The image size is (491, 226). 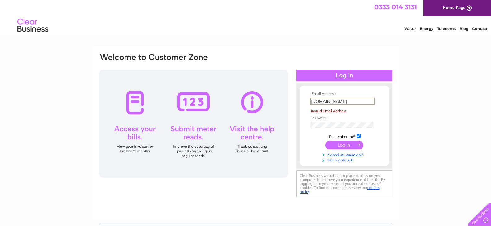 I want to click on input: Submit, so click(x=344, y=145).